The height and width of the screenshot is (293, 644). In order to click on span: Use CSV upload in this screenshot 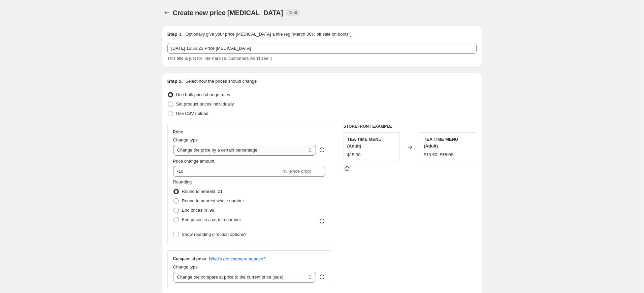, I will do `click(192, 114)`.